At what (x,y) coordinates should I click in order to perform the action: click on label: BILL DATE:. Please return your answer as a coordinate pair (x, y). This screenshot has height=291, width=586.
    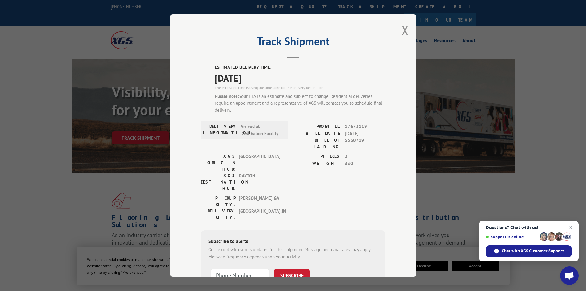
    Looking at the image, I should click on (317, 133).